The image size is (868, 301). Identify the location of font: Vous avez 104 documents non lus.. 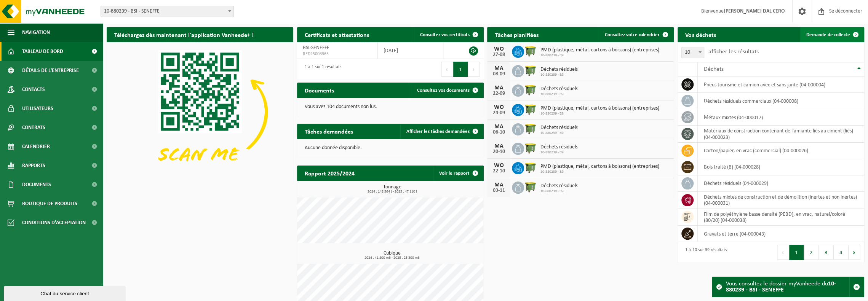
(341, 107).